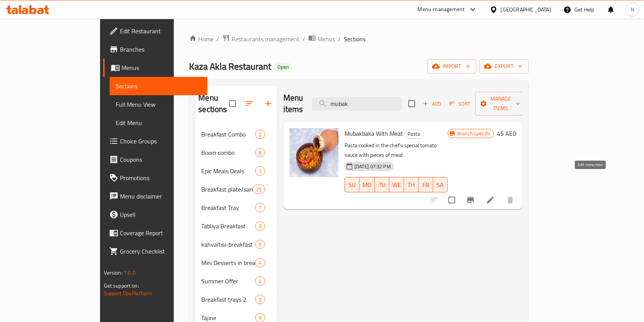  Describe the element at coordinates (314, 152) in the screenshot. I see `img: Mubakbaka With Meat` at that location.